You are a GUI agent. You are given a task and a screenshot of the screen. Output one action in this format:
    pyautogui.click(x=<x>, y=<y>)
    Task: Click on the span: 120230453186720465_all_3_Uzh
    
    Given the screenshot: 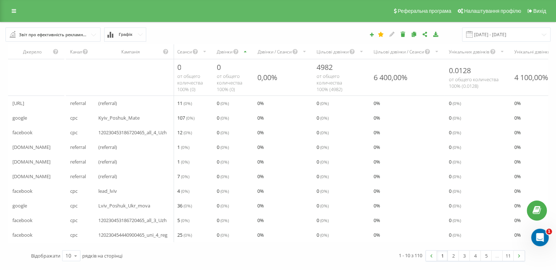 What is the action you would take?
    pyautogui.click(x=132, y=220)
    